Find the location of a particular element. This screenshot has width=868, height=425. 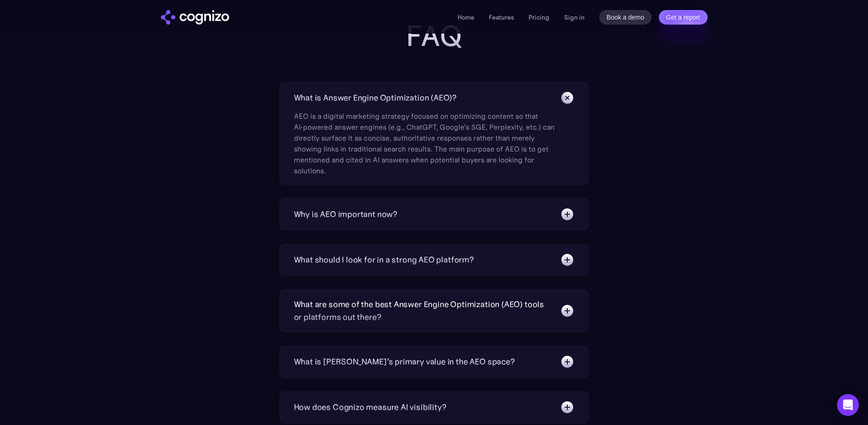

div: Why is AEO important now? is located at coordinates (346, 214).